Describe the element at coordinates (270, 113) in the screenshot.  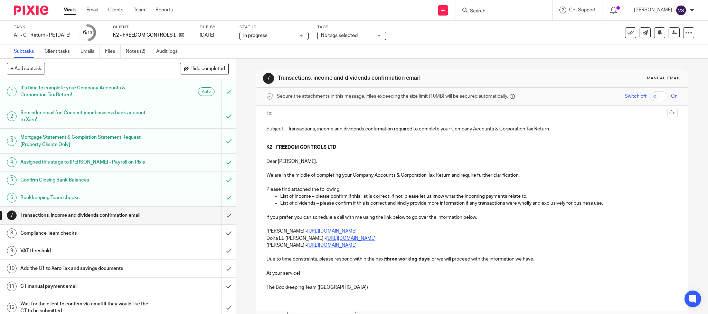
I see `label: To:` at that location.